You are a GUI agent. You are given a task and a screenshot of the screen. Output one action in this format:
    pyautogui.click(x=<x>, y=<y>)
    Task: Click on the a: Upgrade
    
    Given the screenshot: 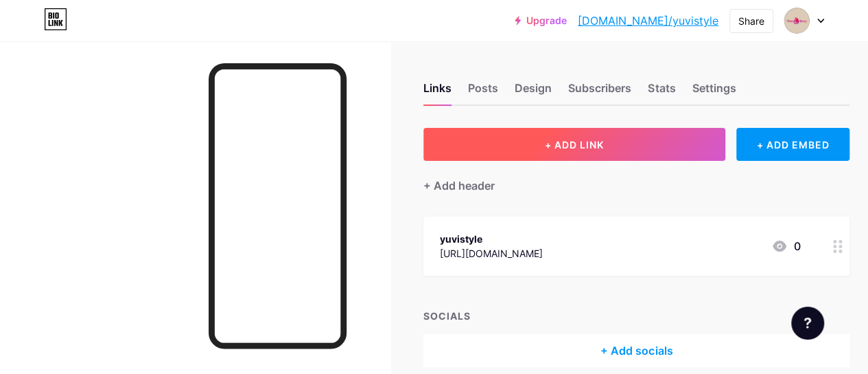 What is the action you would take?
    pyautogui.click(x=541, y=21)
    